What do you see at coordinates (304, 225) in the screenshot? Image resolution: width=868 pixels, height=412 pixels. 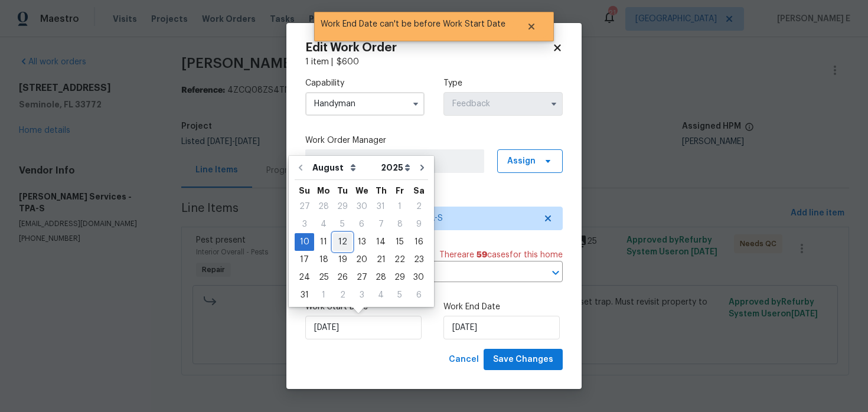 I see `div: Sun Aug 03 2025` at bounding box center [304, 225].